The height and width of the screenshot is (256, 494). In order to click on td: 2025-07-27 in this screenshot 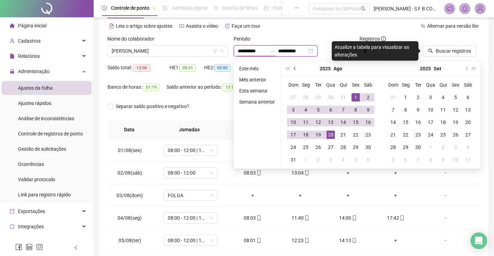, I will do `click(293, 97)`.